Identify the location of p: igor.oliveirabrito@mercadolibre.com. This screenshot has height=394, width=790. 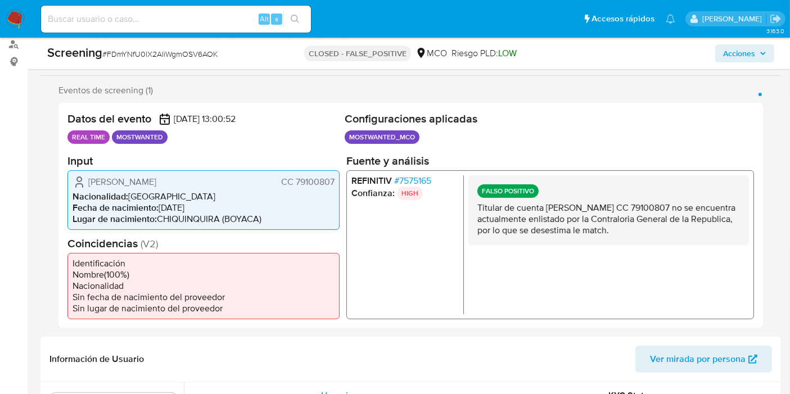
(734, 19).